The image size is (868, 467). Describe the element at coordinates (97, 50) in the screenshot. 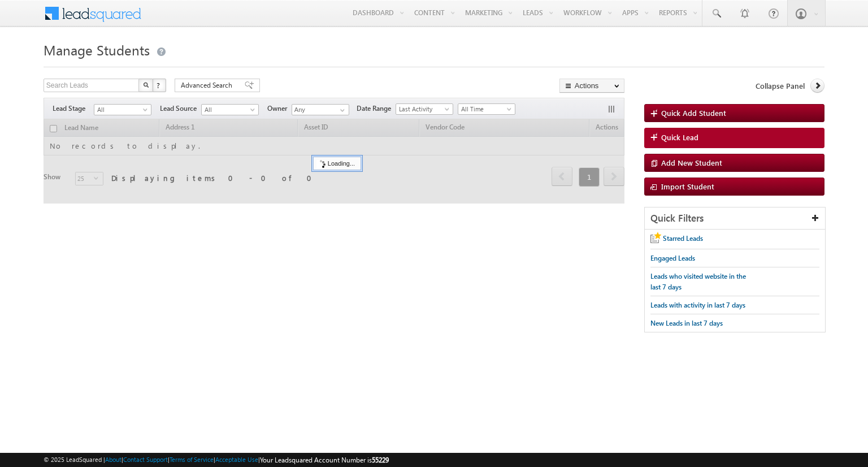

I see `span: Manage Students` at that location.